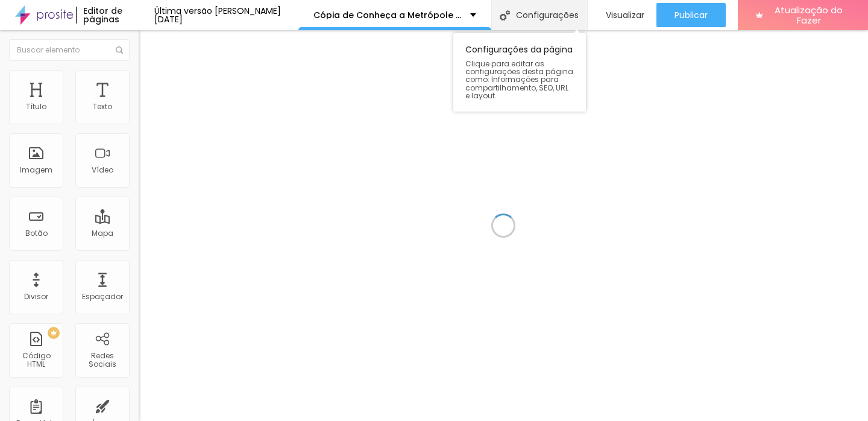 The width and height of the screenshot is (868, 421). Describe the element at coordinates (519, 50) in the screenshot. I see `font: Configurações da página` at that location.